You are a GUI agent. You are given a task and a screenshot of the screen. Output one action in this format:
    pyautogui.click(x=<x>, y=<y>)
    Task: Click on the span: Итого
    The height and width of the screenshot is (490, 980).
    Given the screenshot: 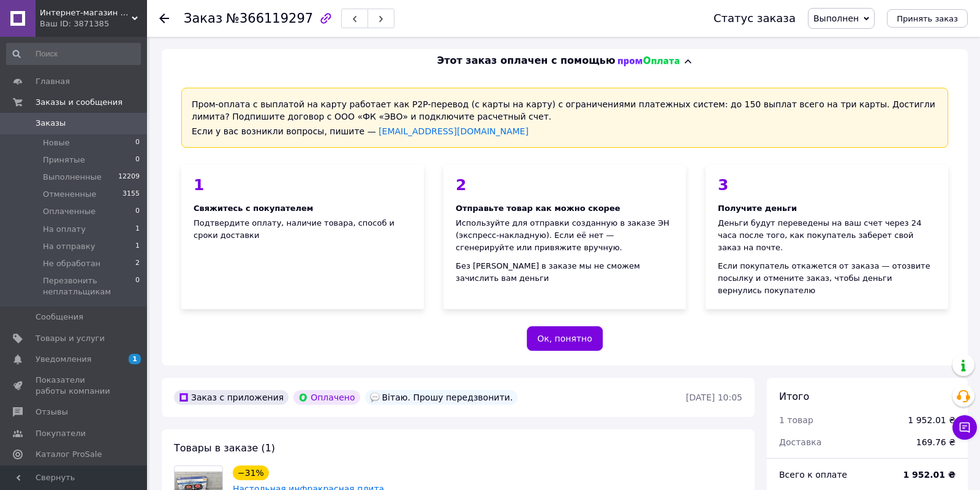 What is the action you would take?
    pyautogui.click(x=794, y=396)
    